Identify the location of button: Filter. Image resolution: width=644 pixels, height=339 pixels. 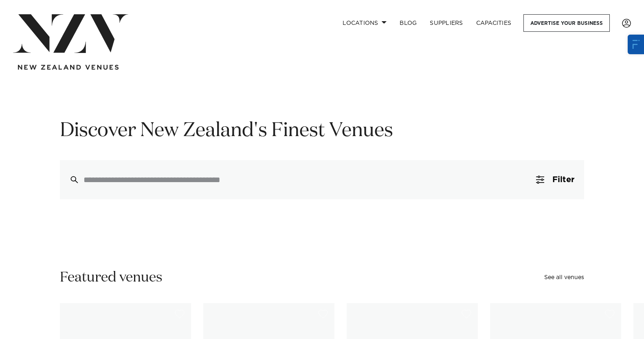
(555, 180).